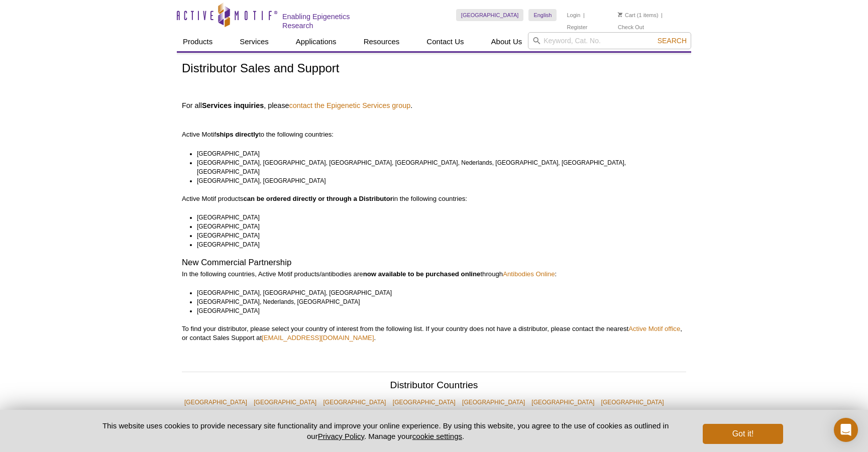 Image resolution: width=868 pixels, height=452 pixels. Describe the element at coordinates (672, 41) in the screenshot. I see `button: Search` at that location.